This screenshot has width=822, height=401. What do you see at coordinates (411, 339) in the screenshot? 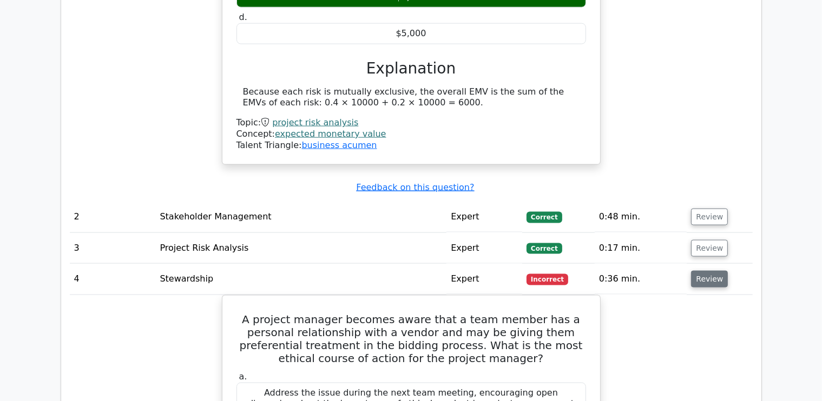
I see `h5: A project manager becomes aware that a team member has a personal relationship with a vendor and ...` at bounding box center [411, 339].